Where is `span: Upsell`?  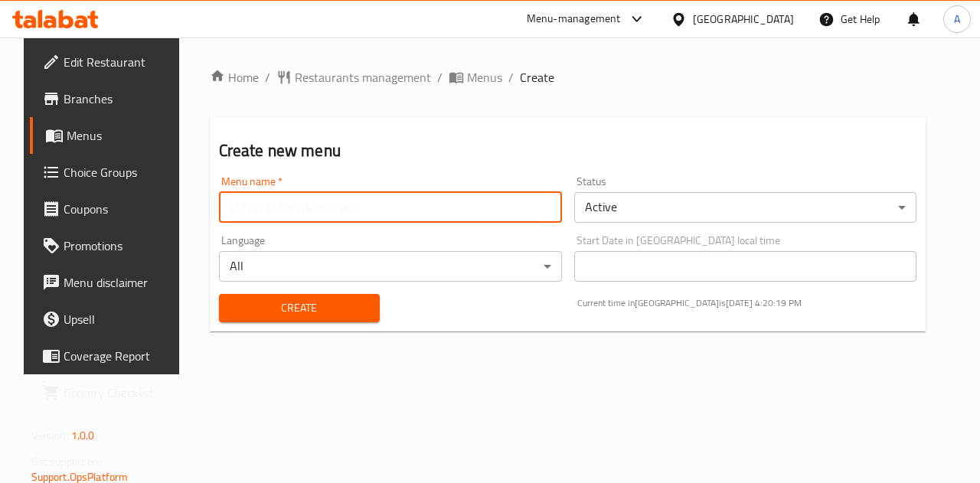
span: Upsell is located at coordinates (119, 319).